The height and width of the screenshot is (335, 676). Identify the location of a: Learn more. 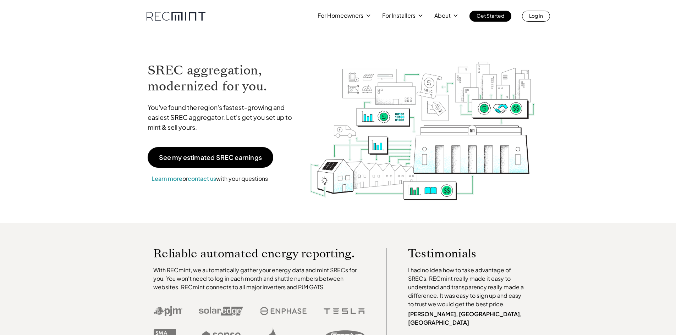
(167, 178).